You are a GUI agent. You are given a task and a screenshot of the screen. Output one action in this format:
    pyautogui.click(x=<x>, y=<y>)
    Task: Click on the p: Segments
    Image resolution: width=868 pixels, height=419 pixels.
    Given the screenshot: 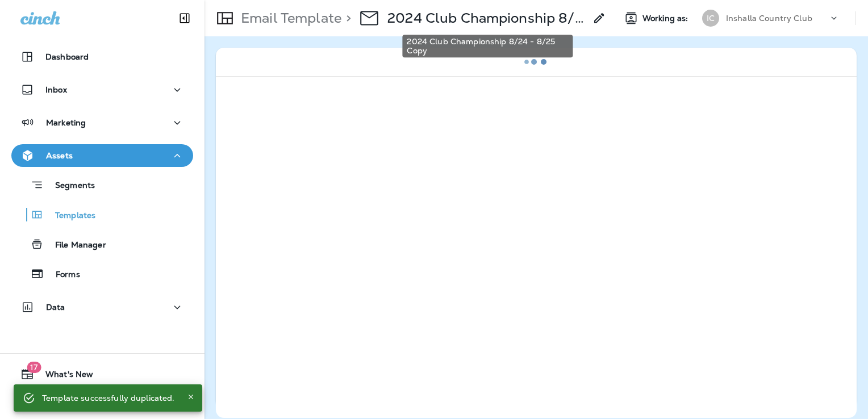 What is the action you would take?
    pyautogui.click(x=69, y=186)
    